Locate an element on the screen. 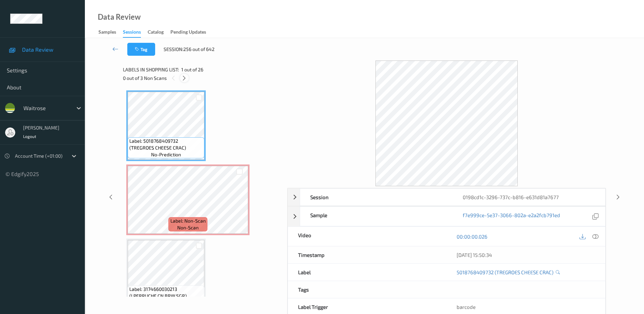 Image resolution: width=644 pixels, height=314 pixels. span: 256 out of 642 is located at coordinates (199, 49).